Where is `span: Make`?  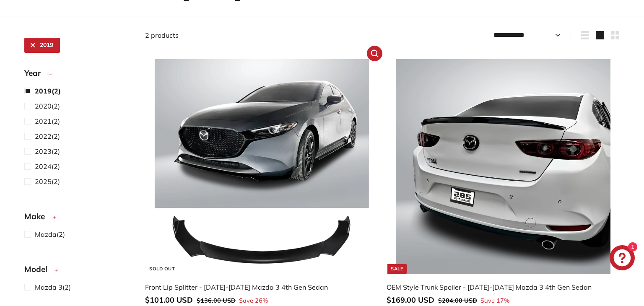
span: Make is located at coordinates (38, 216).